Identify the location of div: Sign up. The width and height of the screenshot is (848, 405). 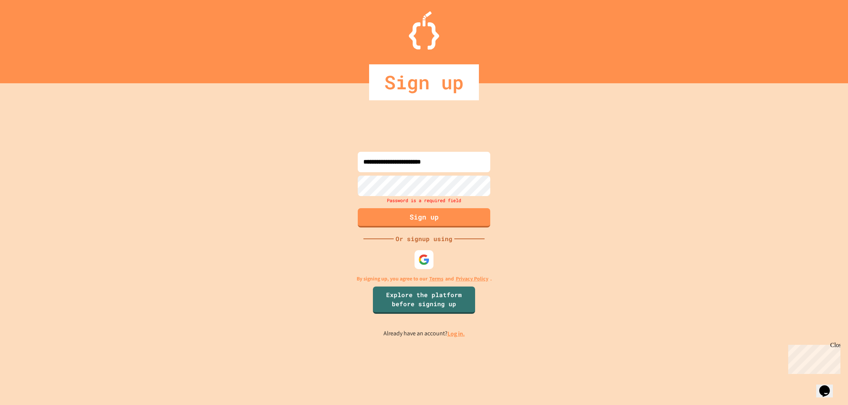
(424, 82).